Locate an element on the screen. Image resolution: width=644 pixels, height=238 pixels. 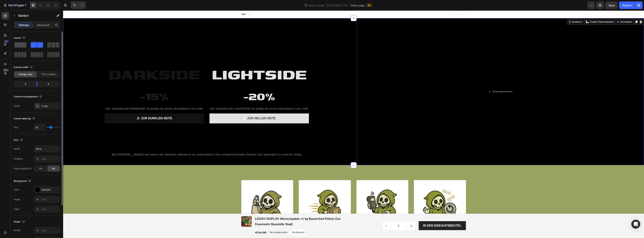
span: Save is located at coordinates (612, 5).